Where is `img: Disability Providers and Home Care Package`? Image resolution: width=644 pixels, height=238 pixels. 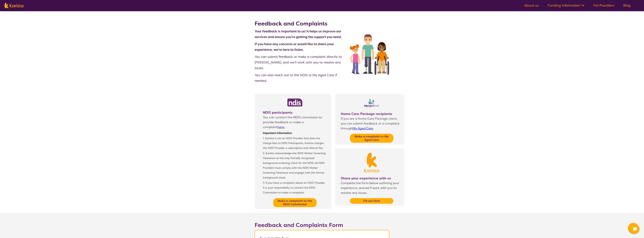 img: Disability Providers and Home Care Package is located at coordinates (368, 55).